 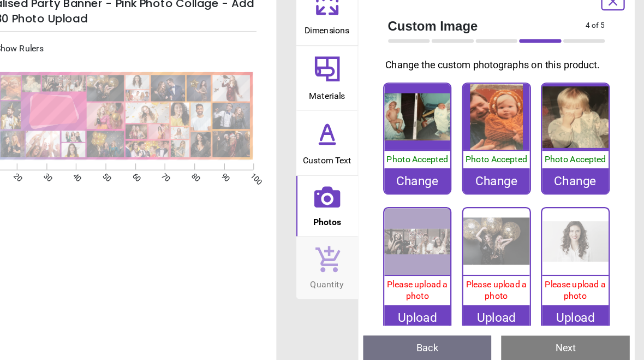 What do you see at coordinates (273, 179) in the screenshot?
I see `span: 90` at bounding box center [273, 179].